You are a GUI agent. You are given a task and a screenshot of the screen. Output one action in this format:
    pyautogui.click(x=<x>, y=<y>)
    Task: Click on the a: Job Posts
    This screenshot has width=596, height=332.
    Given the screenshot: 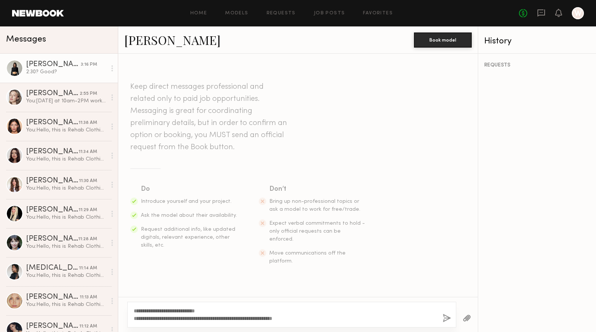 What is the action you would take?
    pyautogui.click(x=329, y=13)
    